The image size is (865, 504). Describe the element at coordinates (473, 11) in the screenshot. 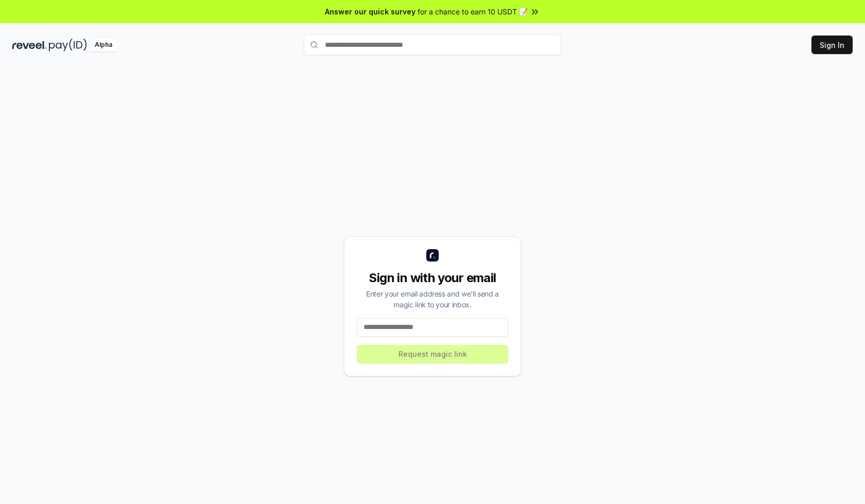

I see `span: for a chance to earn 10 USDT 📝` at that location.